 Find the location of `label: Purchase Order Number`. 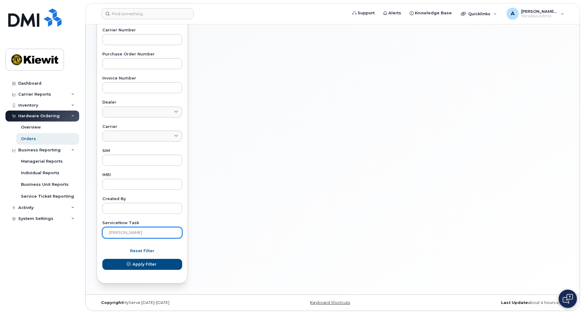

label: Purchase Order Number is located at coordinates (142, 54).